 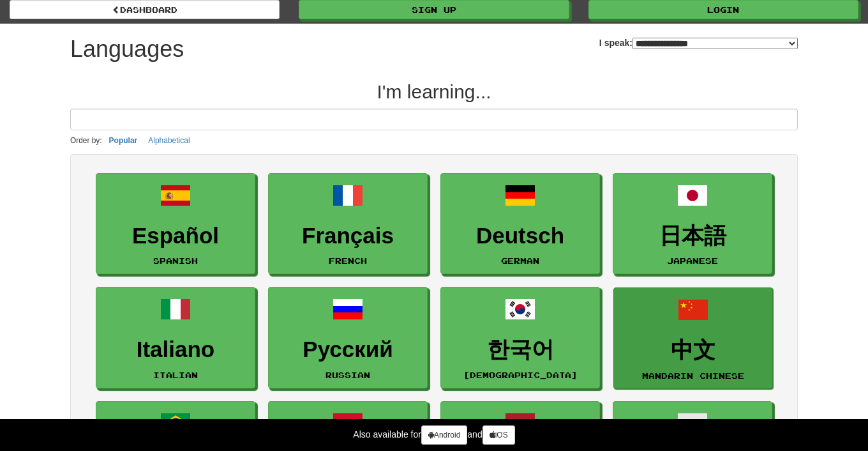 I want to click on small: Mandarin Chinese, so click(x=693, y=375).